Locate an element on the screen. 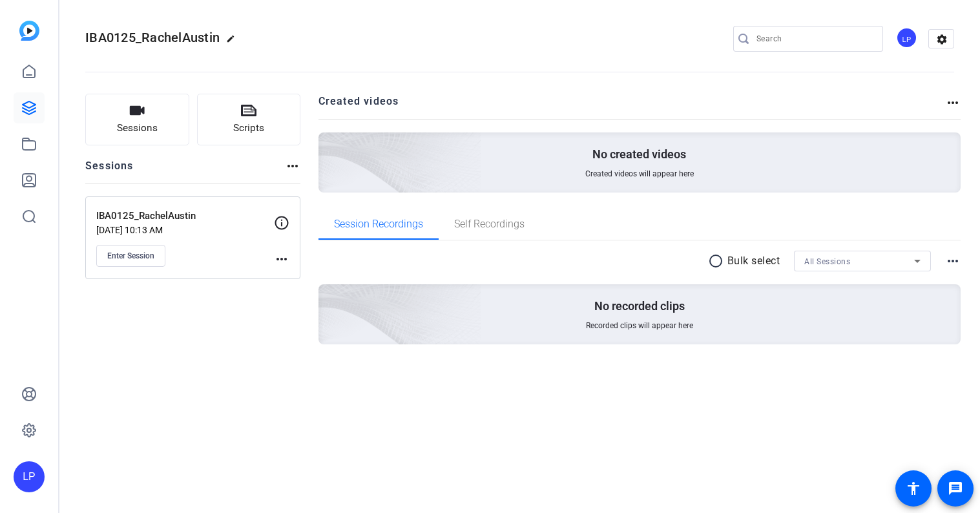 The image size is (980, 513). input: Search is located at coordinates (815, 39).